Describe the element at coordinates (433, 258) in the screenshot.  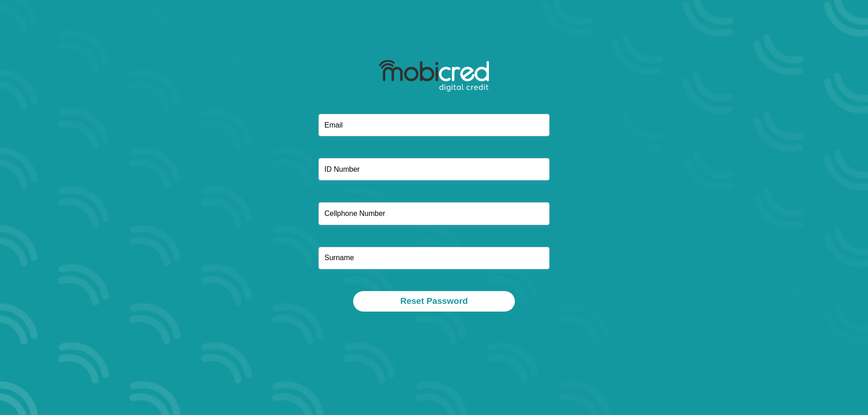
I see `input: Surname` at that location.